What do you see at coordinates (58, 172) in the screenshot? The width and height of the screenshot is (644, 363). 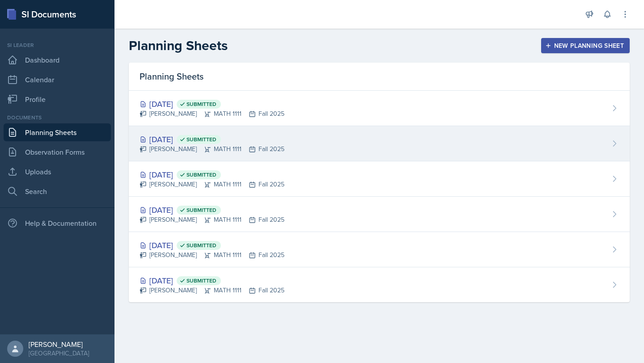 I see `a: Uploads` at bounding box center [58, 172].